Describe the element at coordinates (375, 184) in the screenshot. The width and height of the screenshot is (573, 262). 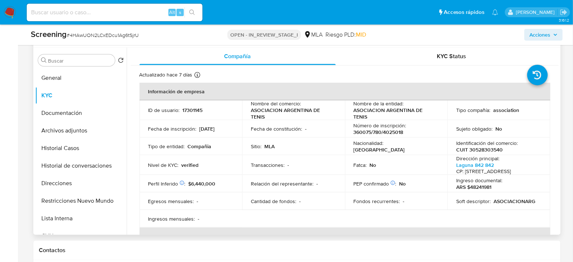
I see `p: PEP confirmado :` at that location.